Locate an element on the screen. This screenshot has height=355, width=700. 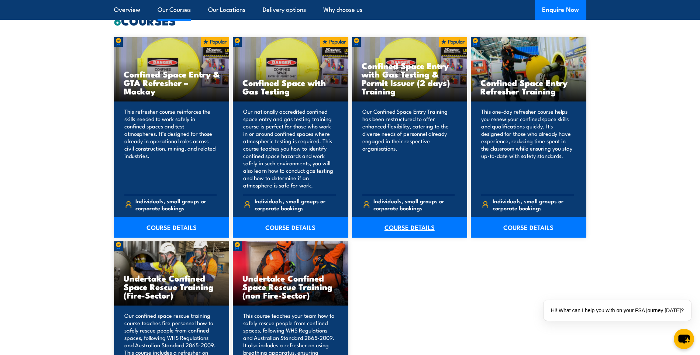
p: Our Confined Space Entry Training has been restructured to offer enhanced flexibility, catering t... is located at coordinates (408, 148).